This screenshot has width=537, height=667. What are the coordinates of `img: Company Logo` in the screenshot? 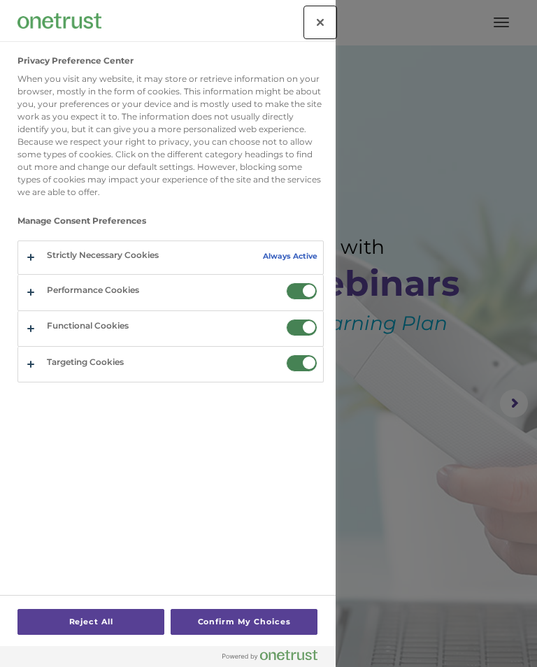 It's located at (59, 20).